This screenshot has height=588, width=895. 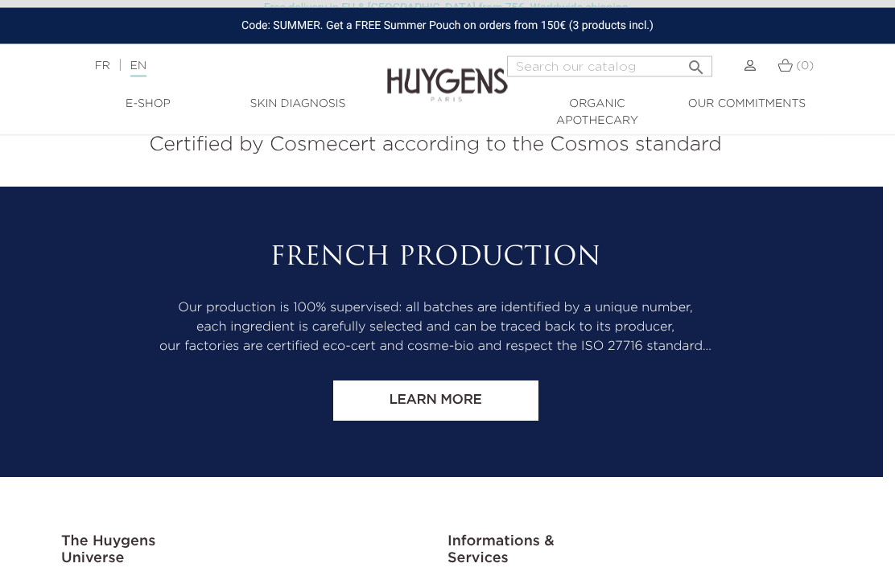 What do you see at coordinates (435, 348) in the screenshot?
I see `p: our factories are certified eco-cert and cosme-bio and respect the ISO 27716 standard…` at bounding box center [435, 348].